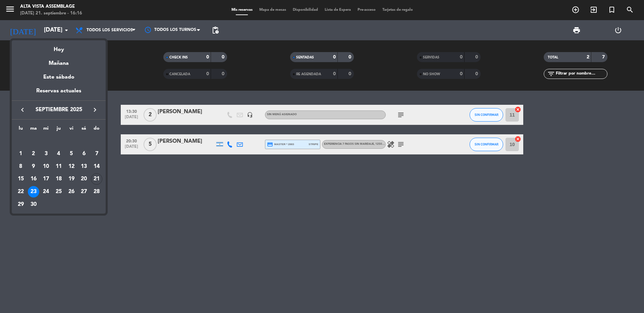 This screenshot has height=313, width=644. What do you see at coordinates (59, 130) in the screenshot?
I see `th: jueves` at bounding box center [59, 130].